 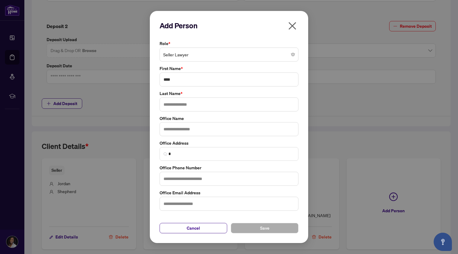 What do you see at coordinates (229, 143) in the screenshot?
I see `label: Office Address` at bounding box center [229, 143].